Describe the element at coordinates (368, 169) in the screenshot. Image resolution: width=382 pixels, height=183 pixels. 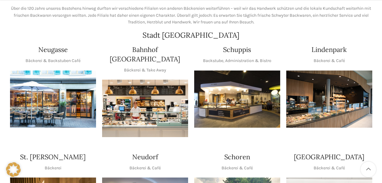
I see `a: Scroll to top button` at that location.